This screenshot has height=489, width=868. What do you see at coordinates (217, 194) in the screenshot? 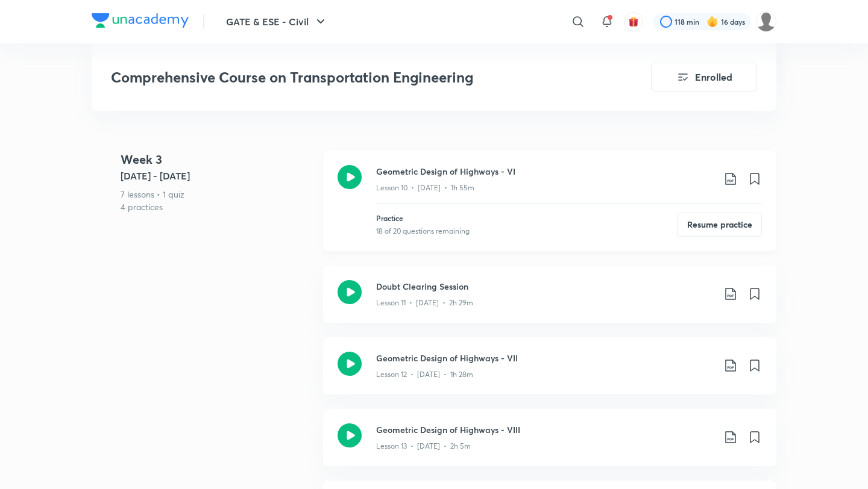
I see `p: 7 lessons • 1 quiz` at bounding box center [217, 194].